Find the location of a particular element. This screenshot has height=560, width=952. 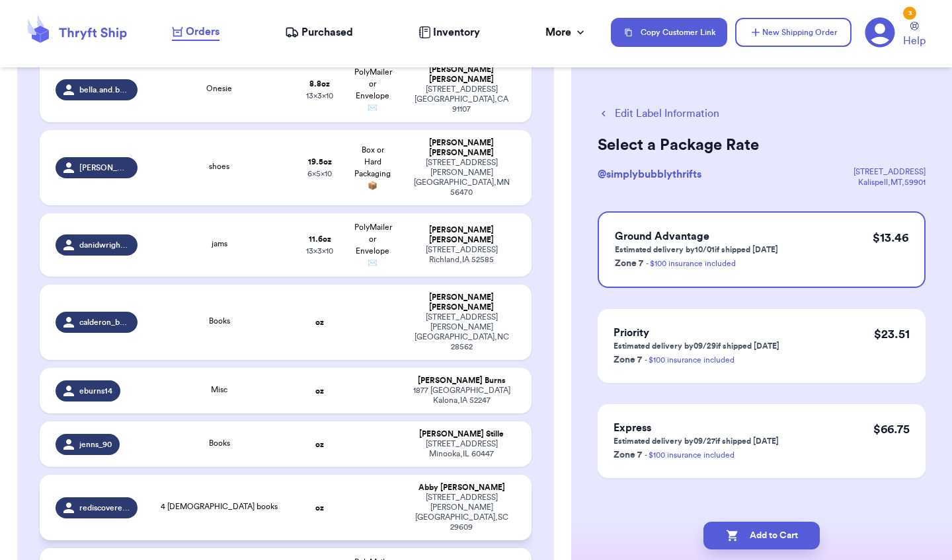

span: eburns14 is located at coordinates (96, 391).